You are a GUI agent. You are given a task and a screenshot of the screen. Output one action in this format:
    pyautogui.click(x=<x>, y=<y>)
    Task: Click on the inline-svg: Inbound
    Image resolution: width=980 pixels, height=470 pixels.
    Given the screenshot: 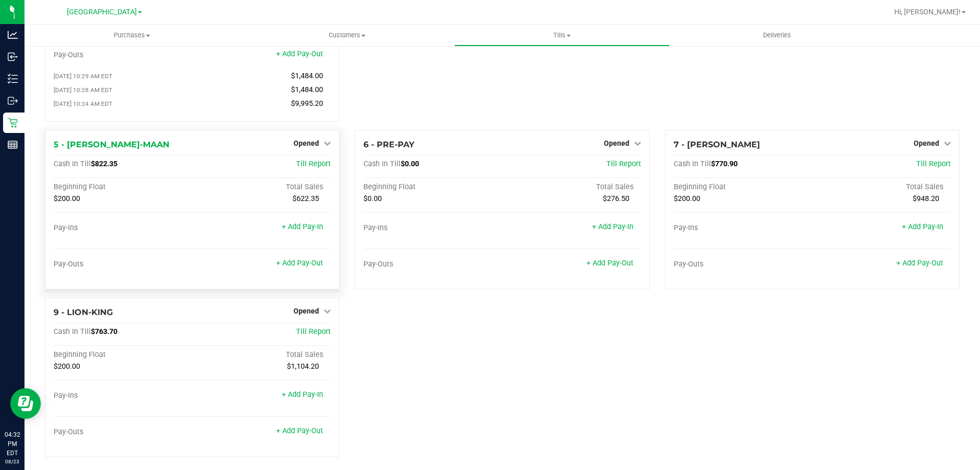 What is the action you would take?
    pyautogui.click(x=13, y=57)
    